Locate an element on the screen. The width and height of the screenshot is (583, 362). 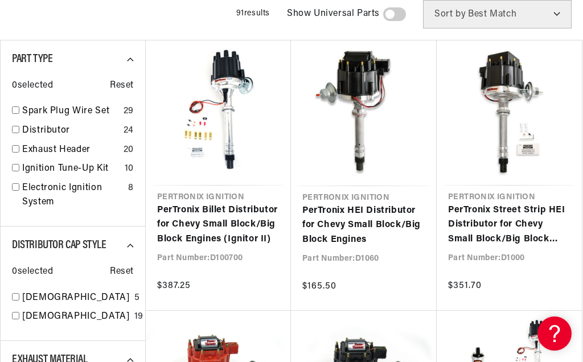
a: Electronic Ignition System is located at coordinates (73, 195).